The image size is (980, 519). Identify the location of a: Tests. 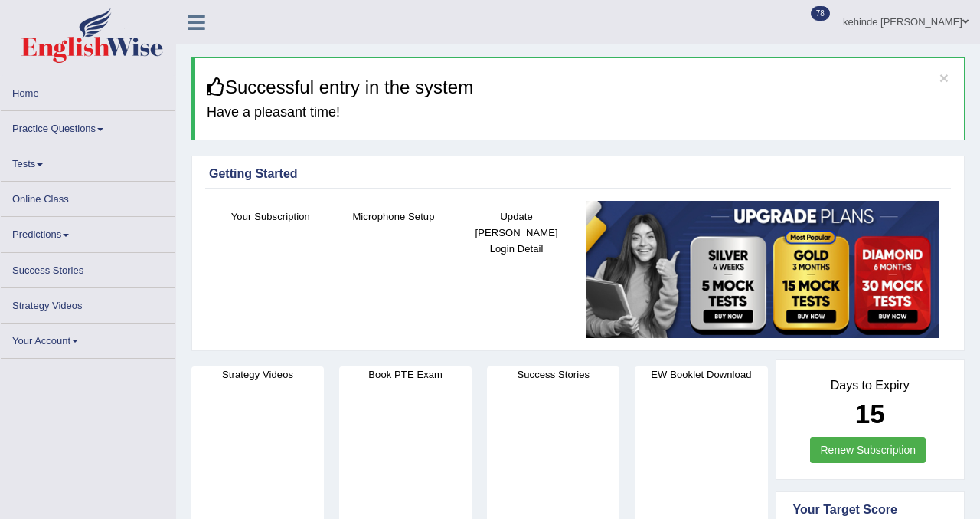
(88, 161).